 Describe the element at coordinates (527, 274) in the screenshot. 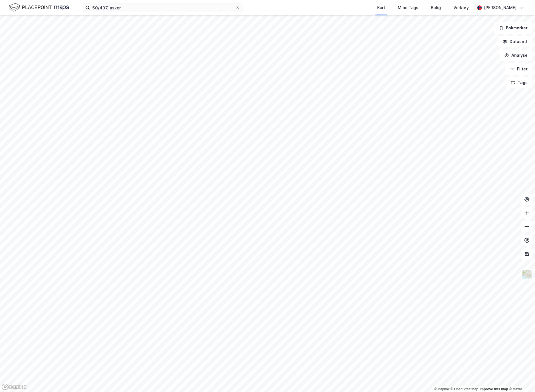

I see `img: Z` at that location.